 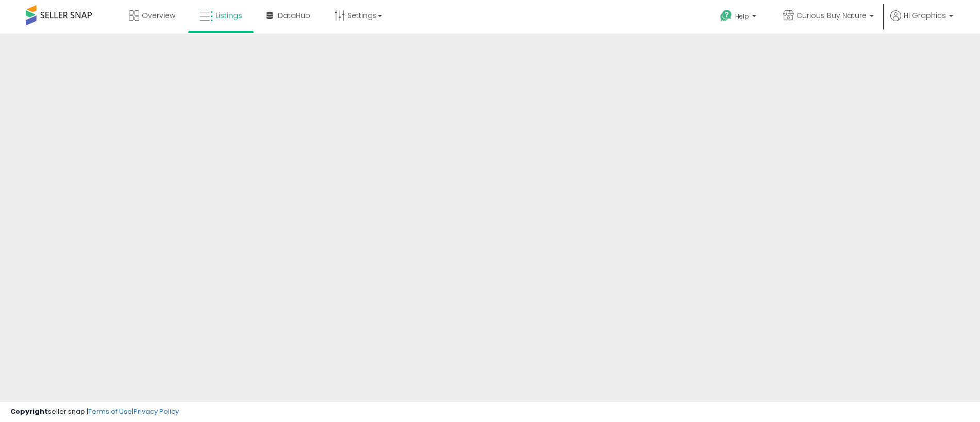 I want to click on a: Hi Graphics, so click(x=922, y=21).